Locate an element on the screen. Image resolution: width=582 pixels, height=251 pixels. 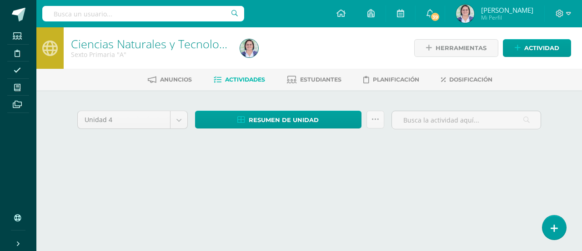
a: Actividades is located at coordinates (239, 80).